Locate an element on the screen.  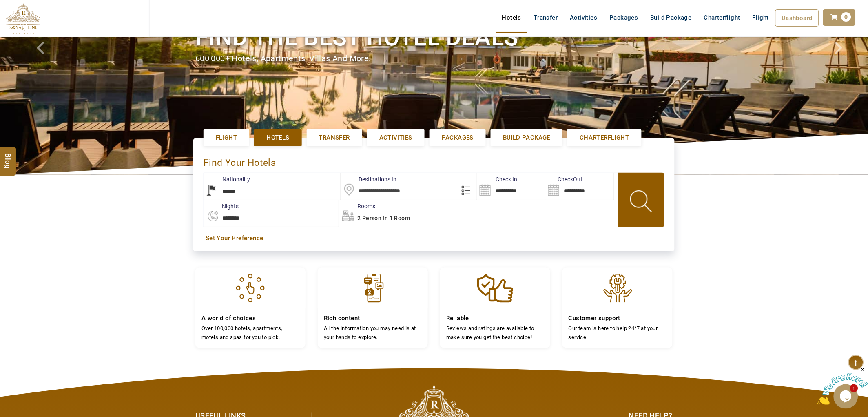
h4: Customer support is located at coordinates (618, 318).